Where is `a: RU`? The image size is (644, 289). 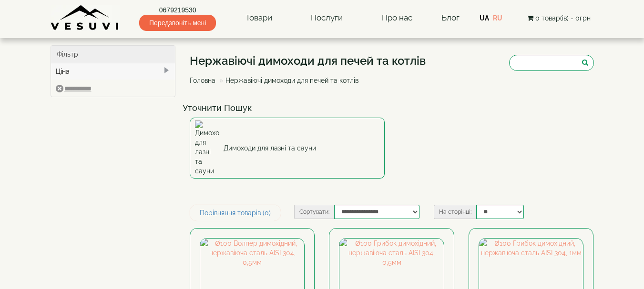 a: RU is located at coordinates (498, 18).